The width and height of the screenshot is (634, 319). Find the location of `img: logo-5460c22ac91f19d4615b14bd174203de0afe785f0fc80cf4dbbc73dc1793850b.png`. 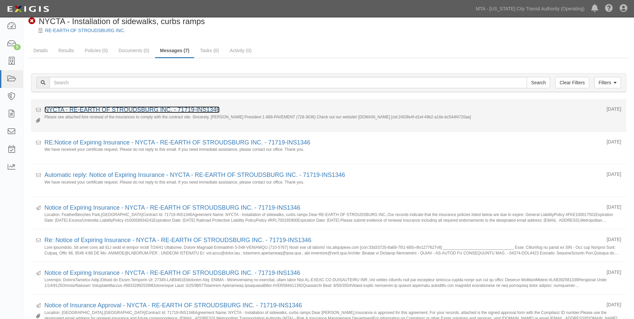

img: logo-5460c22ac91f19d4615b14bd174203de0afe785f0fc80cf4dbbc73dc1793850b.png is located at coordinates (28, 9).